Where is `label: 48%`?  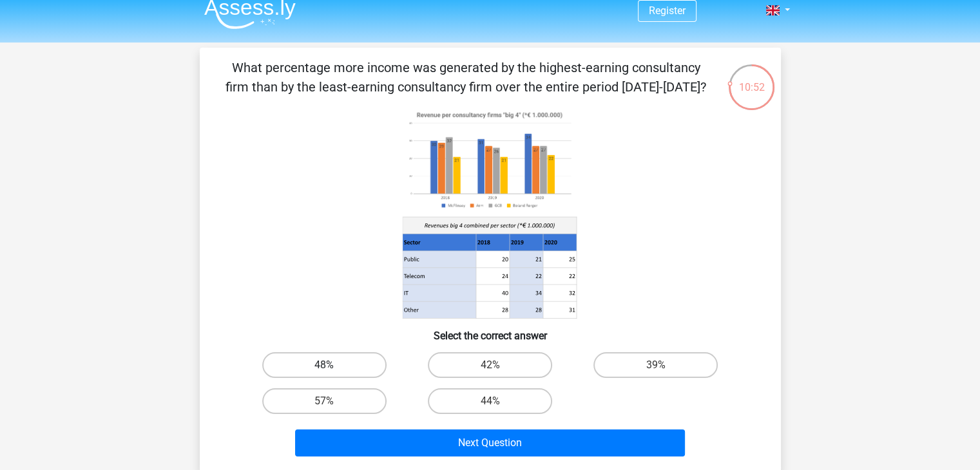
label: 48% is located at coordinates (324, 365).